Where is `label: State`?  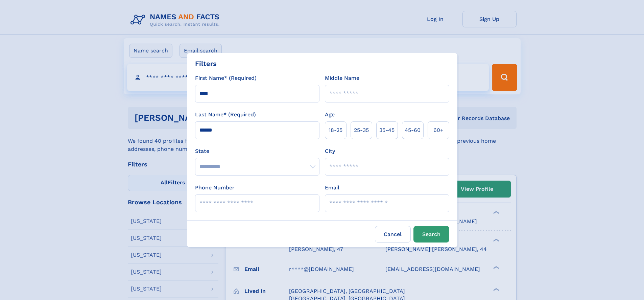
label: State is located at coordinates (257, 151).